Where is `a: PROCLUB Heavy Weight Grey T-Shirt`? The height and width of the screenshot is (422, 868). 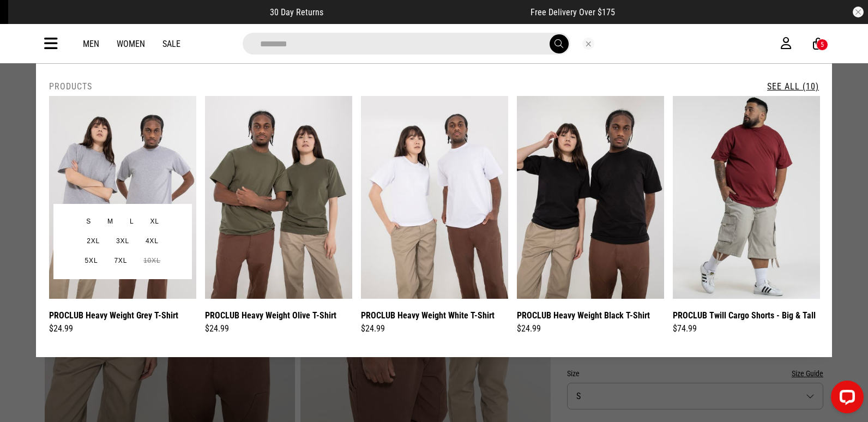
a: PROCLUB Heavy Weight Grey T-Shirt is located at coordinates (113, 315).